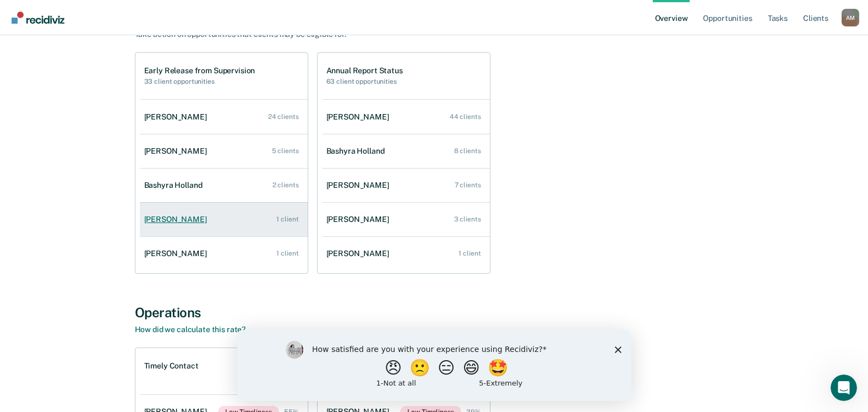  I want to click on div: 8 clients, so click(468, 151).